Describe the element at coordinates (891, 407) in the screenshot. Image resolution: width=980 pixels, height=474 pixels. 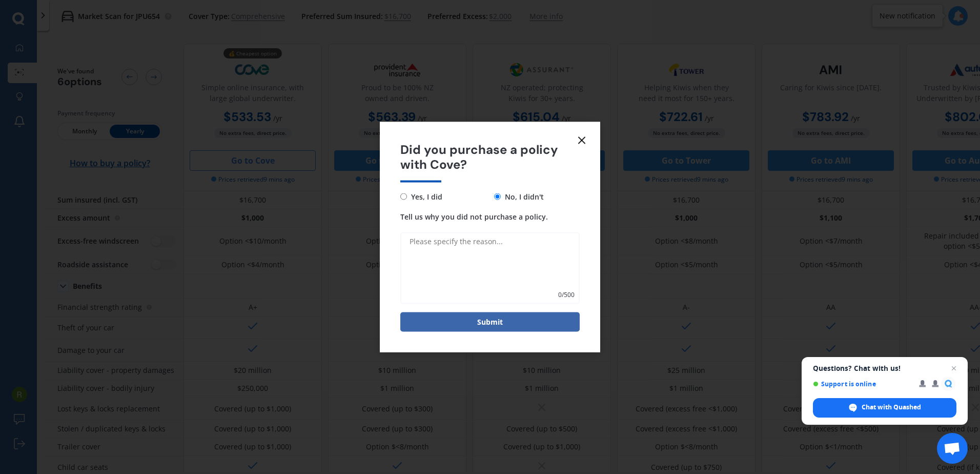
I see `span: Chat with Quashed` at that location.